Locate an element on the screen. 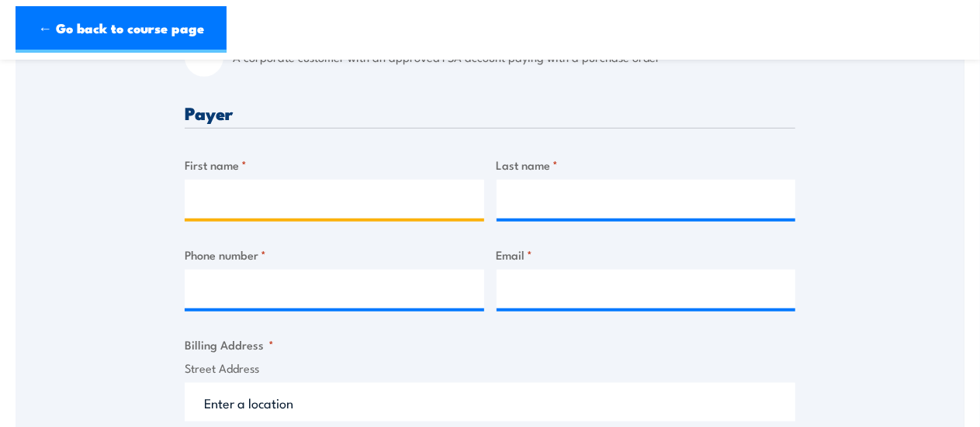 Image resolution: width=980 pixels, height=427 pixels. h3: Payer is located at coordinates (490, 112).